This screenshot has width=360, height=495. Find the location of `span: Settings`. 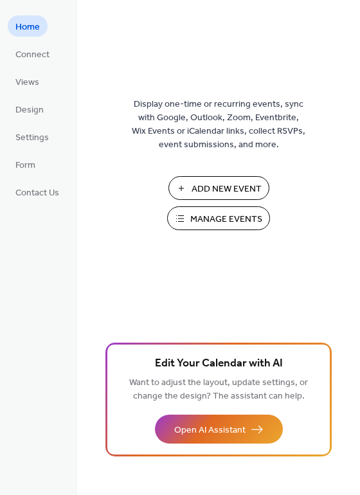

span: Settings is located at coordinates (32, 137).